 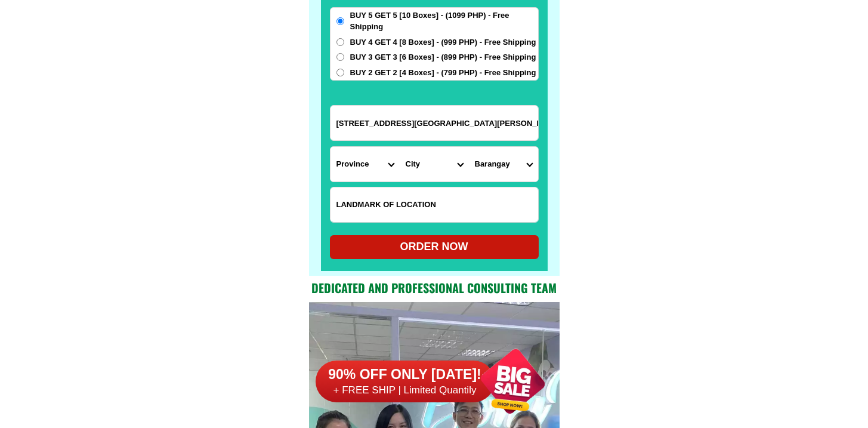 I want to click on input: Input LANDMARKOFLOCATION, so click(x=435, y=204).